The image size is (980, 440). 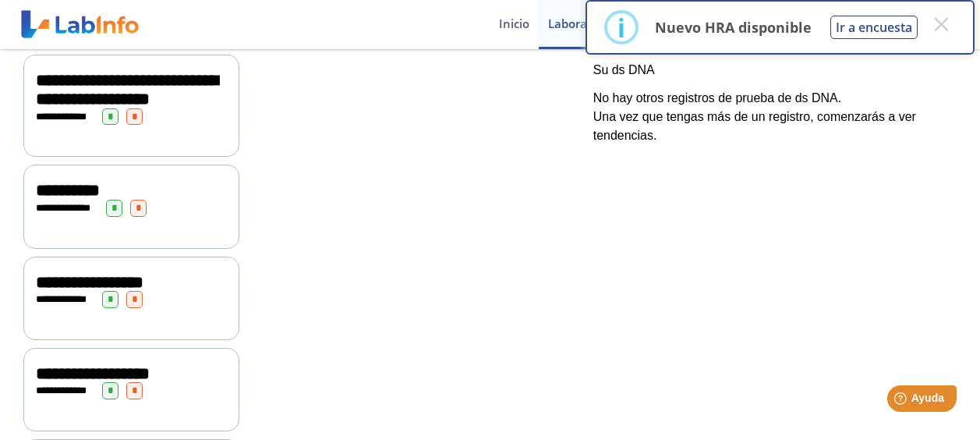 I want to click on button: Close this dialog, so click(x=941, y=24).